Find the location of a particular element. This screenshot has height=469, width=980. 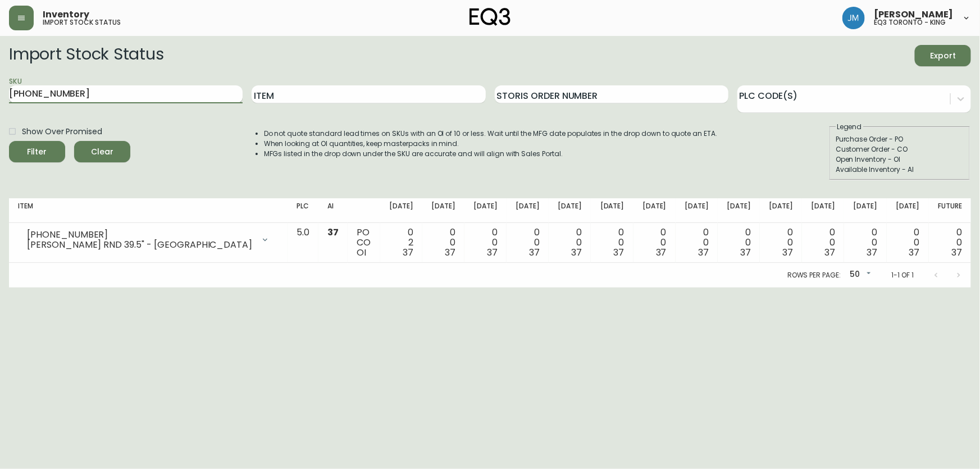

h2: Import Stock Status is located at coordinates (86, 56).